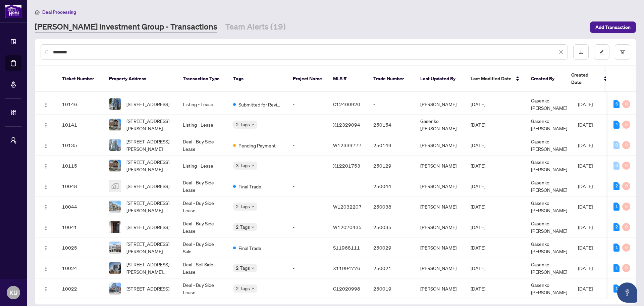  Describe the element at coordinates (346, 247) in the screenshot. I see `span: S11968111` at that location.